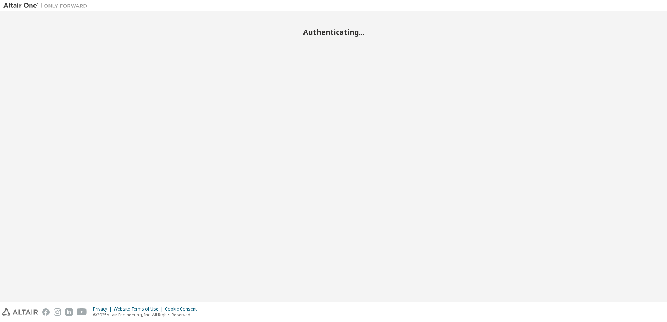  What do you see at coordinates (147, 315) in the screenshot?
I see `p: © 2025 Altair Engineering, Inc. All Rights Reserved.` at bounding box center [147, 315].